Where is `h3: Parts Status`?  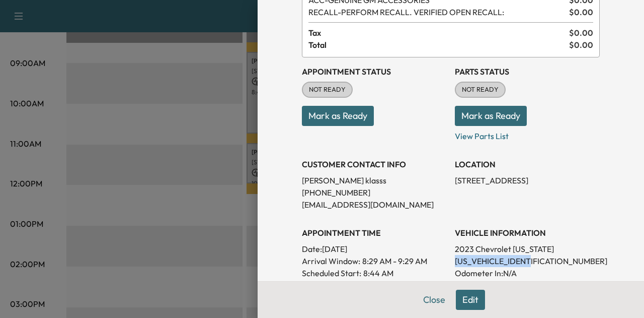 h3: Parts Status is located at coordinates (527, 72).